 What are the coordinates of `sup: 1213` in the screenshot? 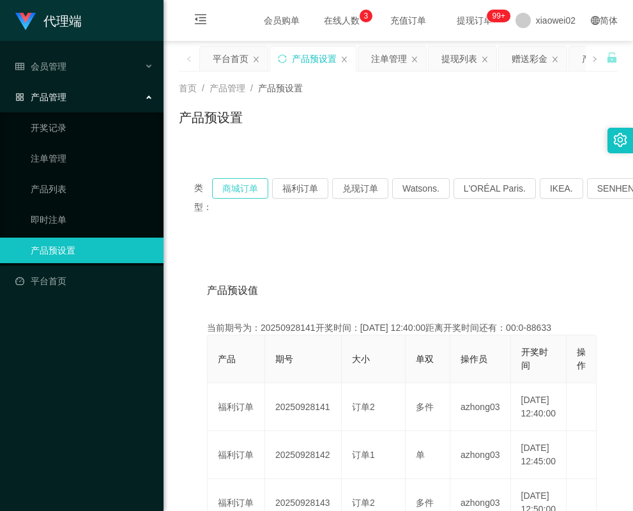 It's located at (498, 16).